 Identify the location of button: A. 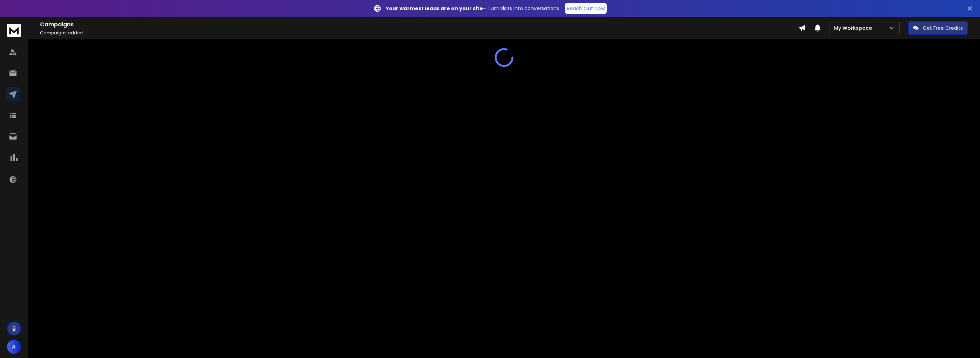
(14, 347).